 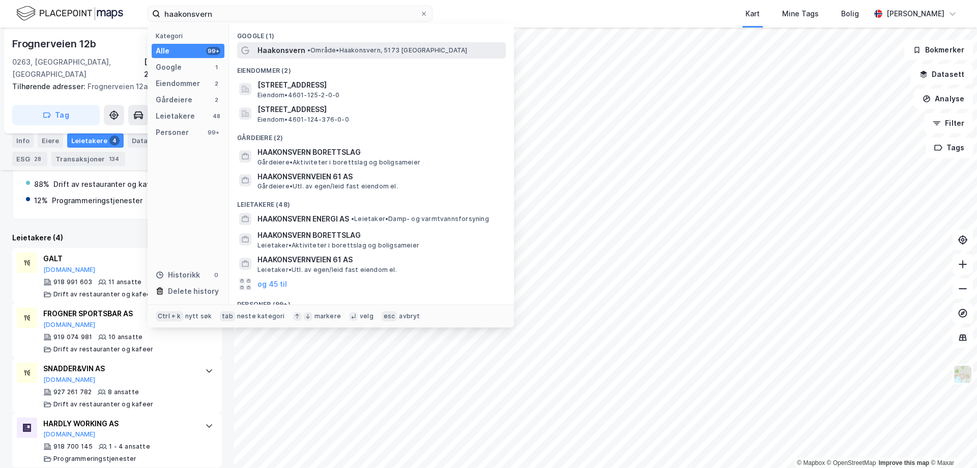 I want to click on div: Personer, so click(x=172, y=132).